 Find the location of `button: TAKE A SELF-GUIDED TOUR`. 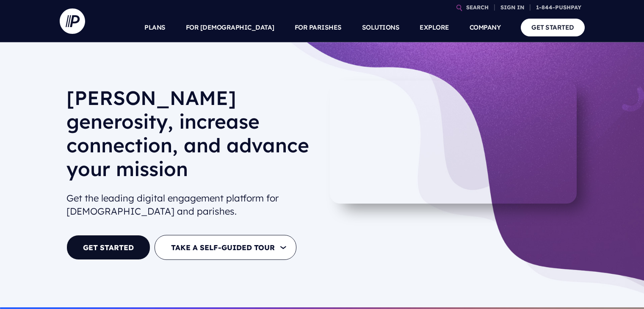

button: TAKE A SELF-GUIDED TOUR is located at coordinates (225, 247).